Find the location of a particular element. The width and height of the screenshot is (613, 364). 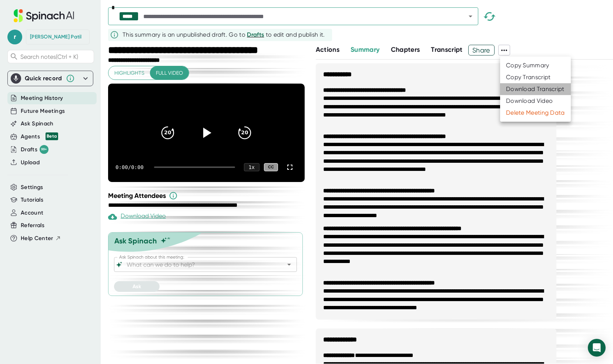

div: Open Intercom Messenger is located at coordinates (597, 348).